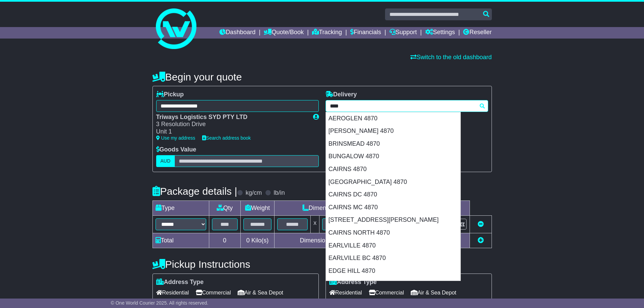 The width and height of the screenshot is (644, 308). I want to click on td: Weight, so click(257, 208).